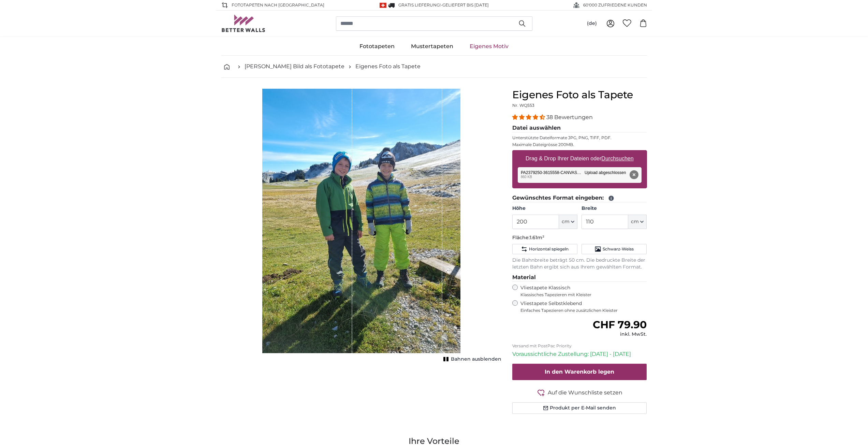  I want to click on label: Breite, so click(614, 209).